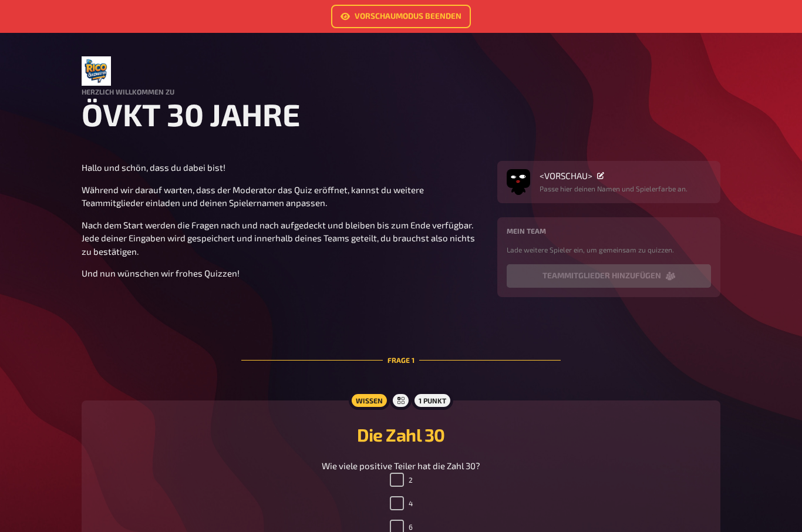  Describe the element at coordinates (401, 114) in the screenshot. I see `h1: ÖVKT 30 JAHRE` at that location.